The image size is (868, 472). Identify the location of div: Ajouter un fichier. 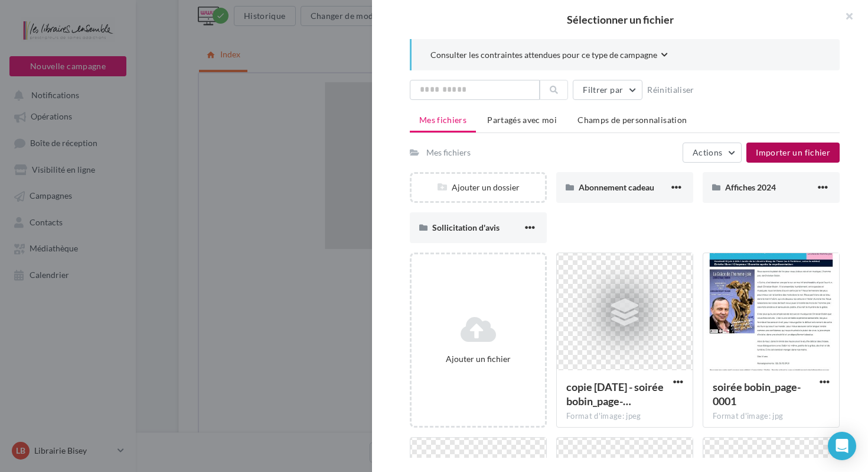
(478, 359).